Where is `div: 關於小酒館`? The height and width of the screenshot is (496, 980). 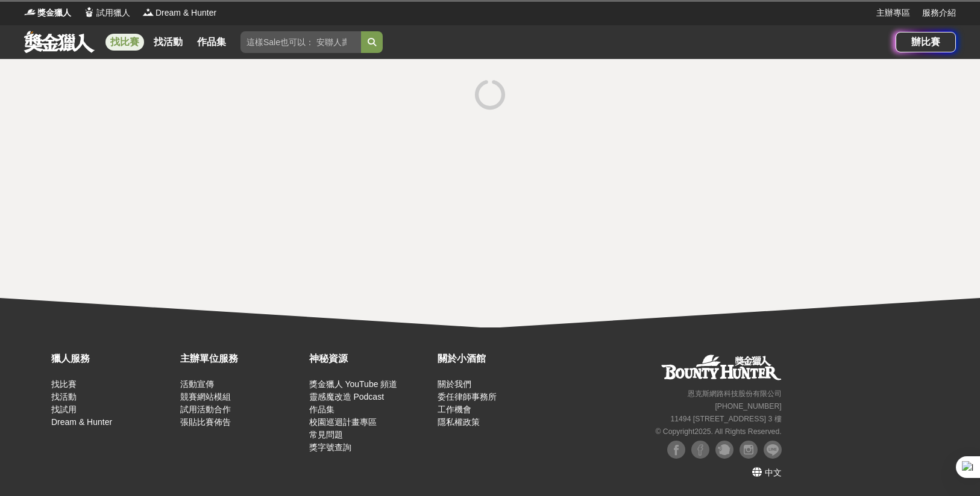
div: 關於小酒館 is located at coordinates (499, 359).